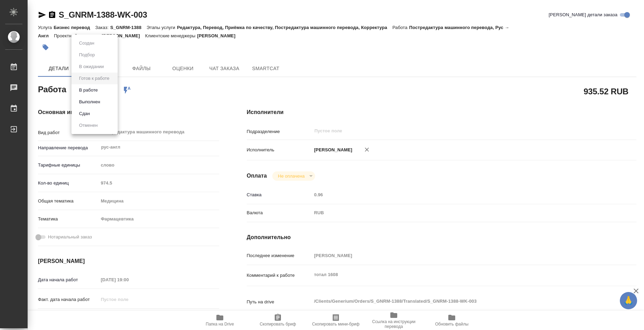 This screenshot has width=644, height=330. Describe the element at coordinates (91, 67) in the screenshot. I see `button: В ожидании` at that location.